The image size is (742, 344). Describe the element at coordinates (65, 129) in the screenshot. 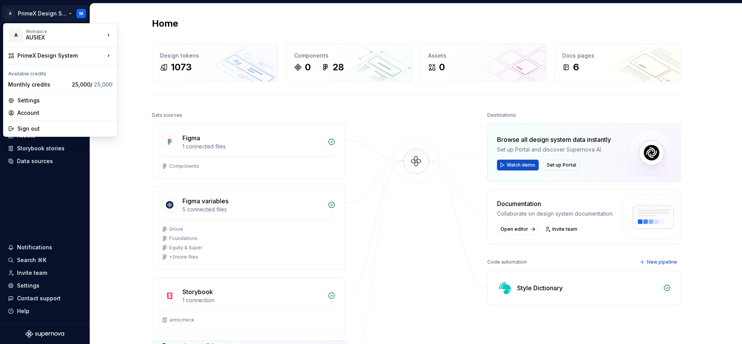

I see `div: Sign out` at that location.